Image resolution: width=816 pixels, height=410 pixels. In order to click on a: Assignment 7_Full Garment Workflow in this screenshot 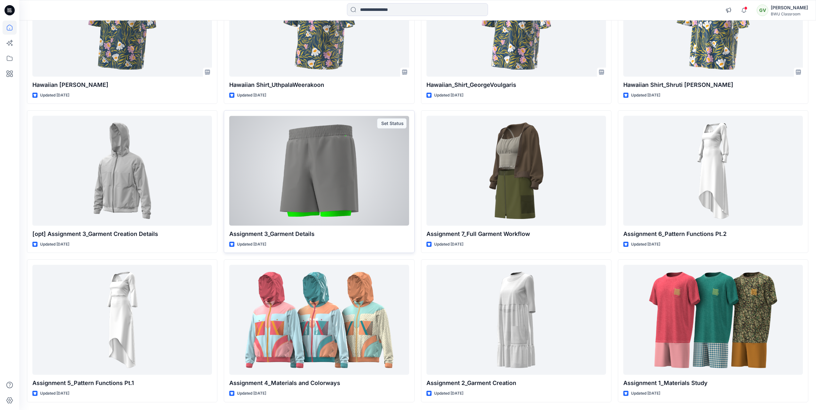, I will do `click(516, 171)`.